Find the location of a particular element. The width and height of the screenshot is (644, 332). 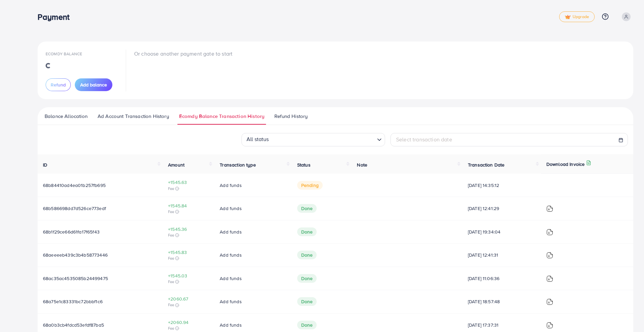

span: +1545.84 is located at coordinates (188, 206).